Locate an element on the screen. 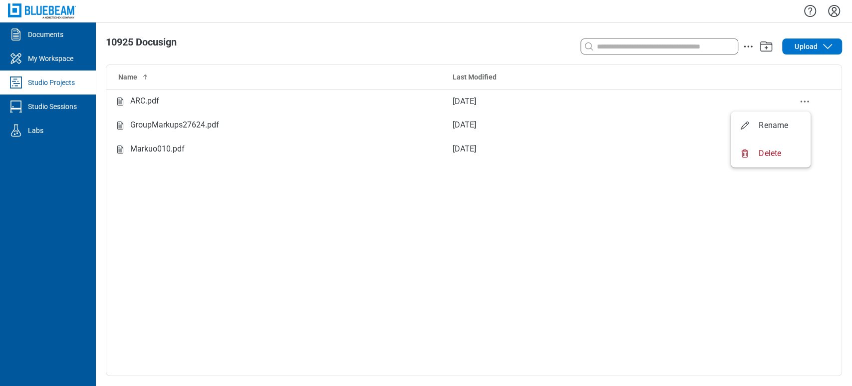 This screenshot has height=386, width=852. img: Bluebeam, Inc. is located at coordinates (42, 10).